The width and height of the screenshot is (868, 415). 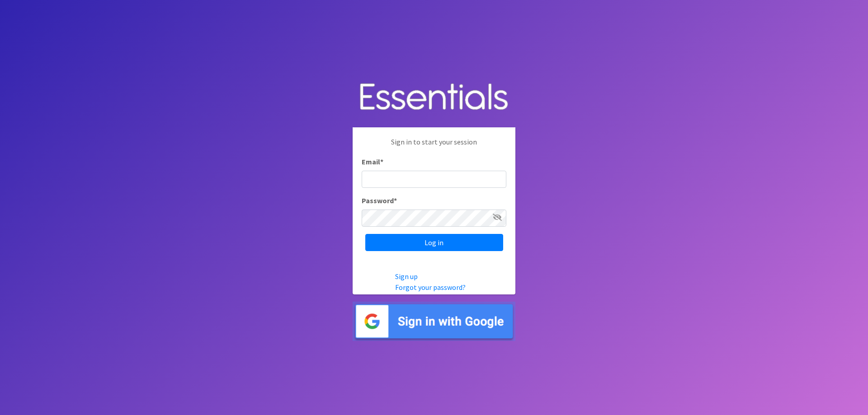 What do you see at coordinates (372, 162) in the screenshot?
I see `label: Email` at bounding box center [372, 162].